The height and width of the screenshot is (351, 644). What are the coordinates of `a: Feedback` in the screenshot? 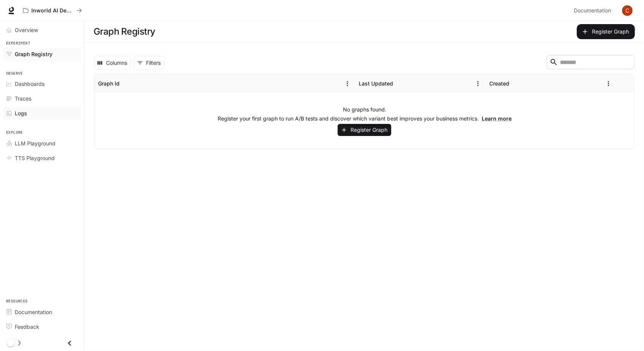 It's located at (42, 327).